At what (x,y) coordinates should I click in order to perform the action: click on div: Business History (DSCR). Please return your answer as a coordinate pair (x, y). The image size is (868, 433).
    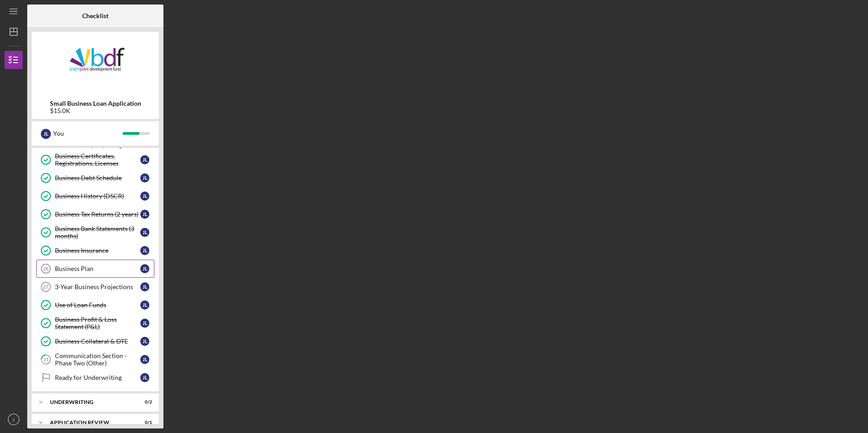
    Looking at the image, I should click on (98, 196).